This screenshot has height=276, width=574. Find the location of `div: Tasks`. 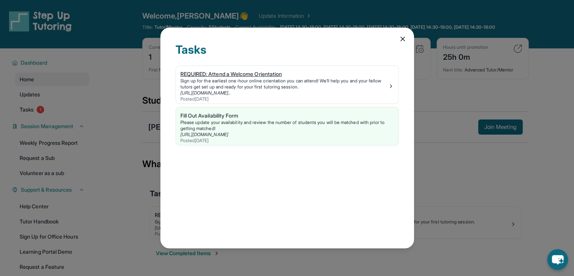

div: Tasks is located at coordinates (287, 54).